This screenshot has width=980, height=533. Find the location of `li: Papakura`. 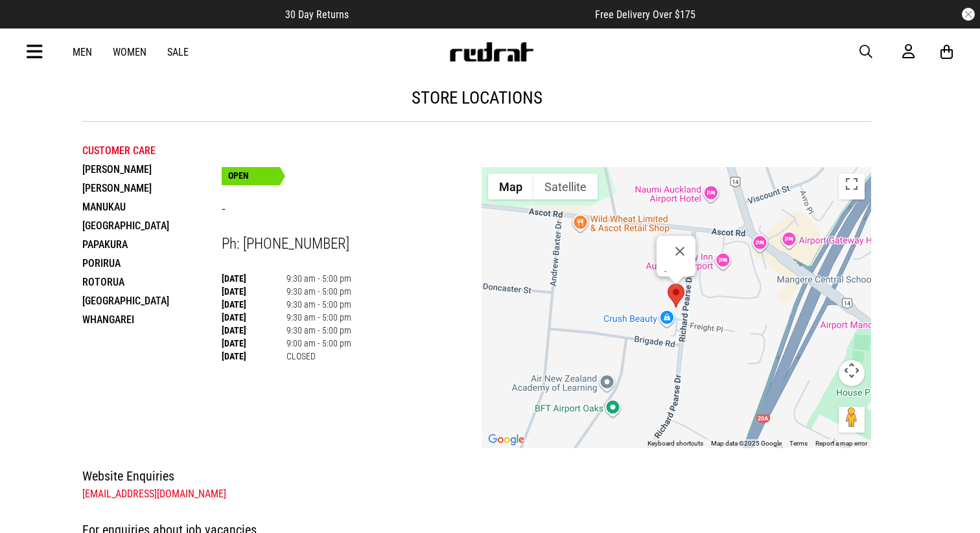

li: Papakura is located at coordinates (152, 244).